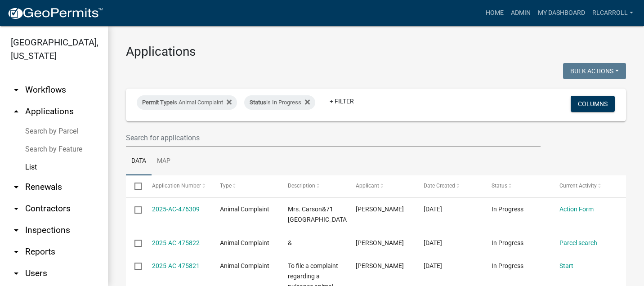 The image size is (644, 286). I want to click on a: 2025-AC-475821, so click(176, 265).